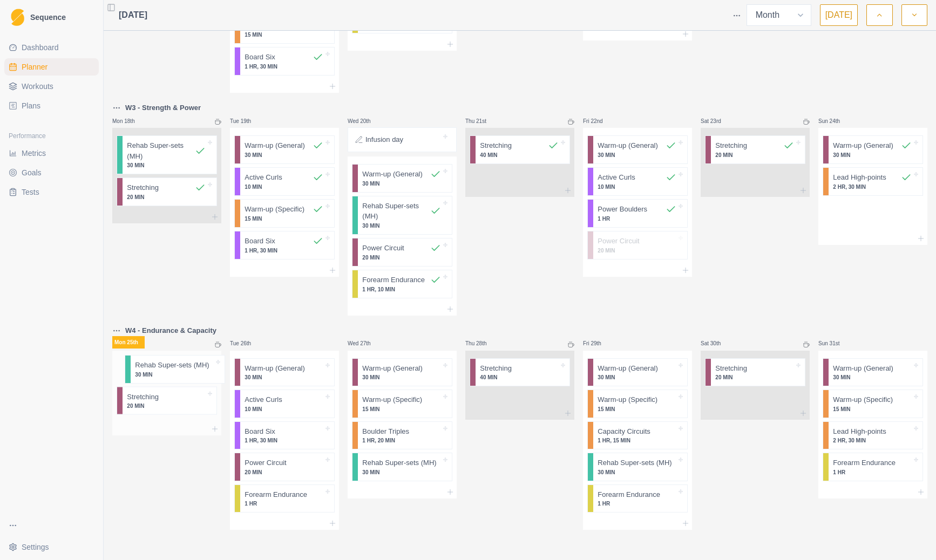 The width and height of the screenshot is (936, 560). I want to click on p: Sat 30th, so click(716, 343).